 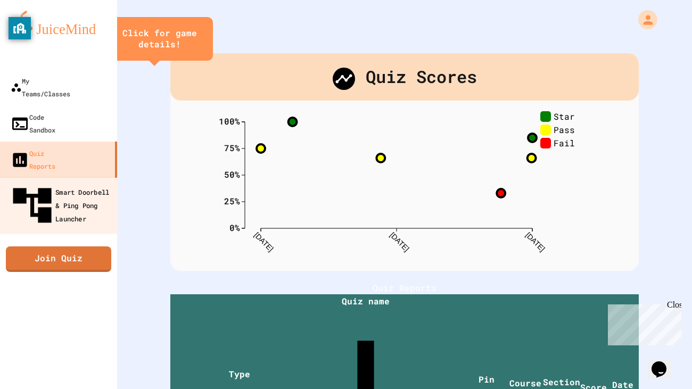 What do you see at coordinates (160, 39) in the screenshot?
I see `div: Click for game details!` at bounding box center [160, 39].